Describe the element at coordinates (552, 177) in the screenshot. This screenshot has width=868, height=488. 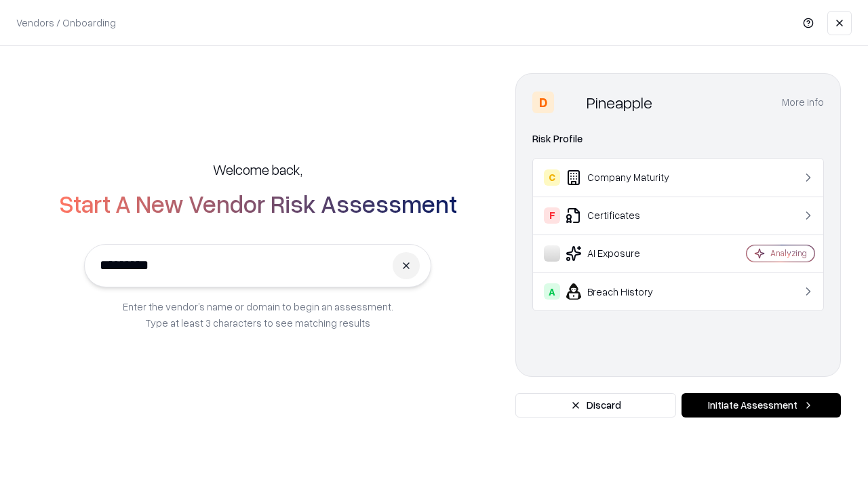
I see `div: C` at that location.